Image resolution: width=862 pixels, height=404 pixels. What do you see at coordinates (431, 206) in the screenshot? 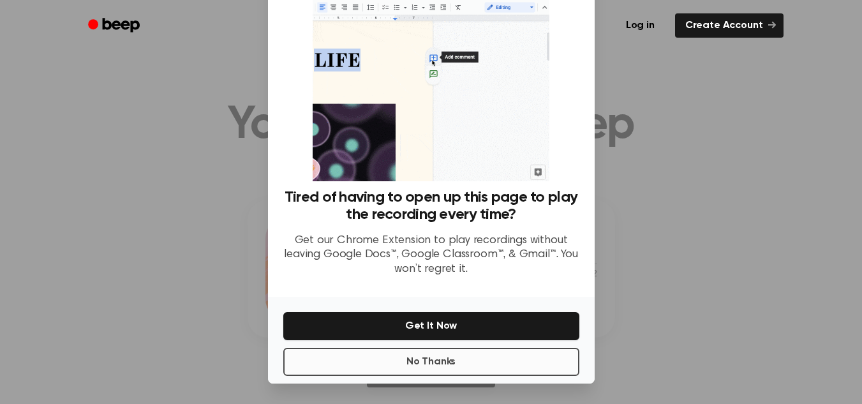
I see `h3: Tired of having to open up this page to play the recording every time?` at bounding box center [431, 206].